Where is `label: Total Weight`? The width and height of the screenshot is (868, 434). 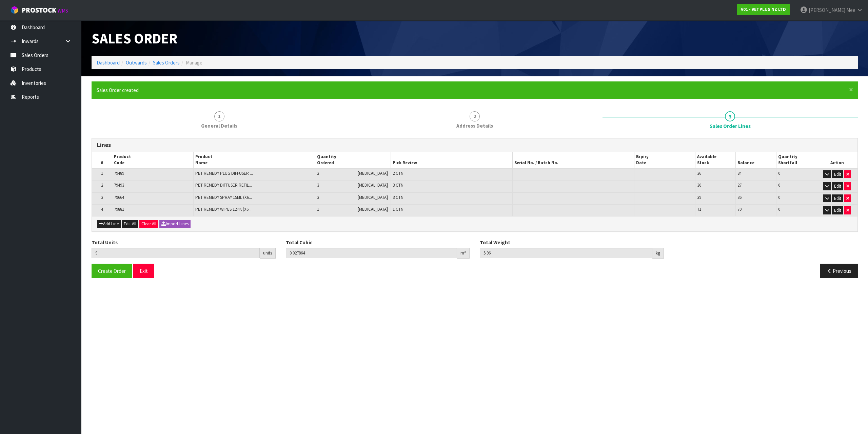 label: Total Weight is located at coordinates (495, 242).